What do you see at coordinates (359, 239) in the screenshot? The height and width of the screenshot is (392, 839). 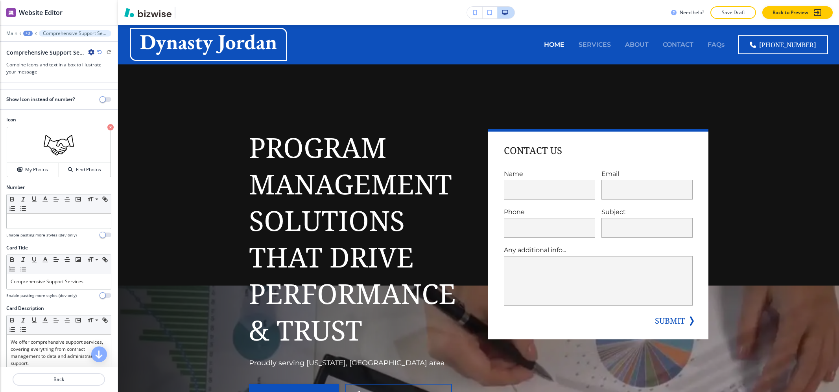 I see `h1: Program Management Solutions That Drive Performance & Trust` at bounding box center [359, 239].